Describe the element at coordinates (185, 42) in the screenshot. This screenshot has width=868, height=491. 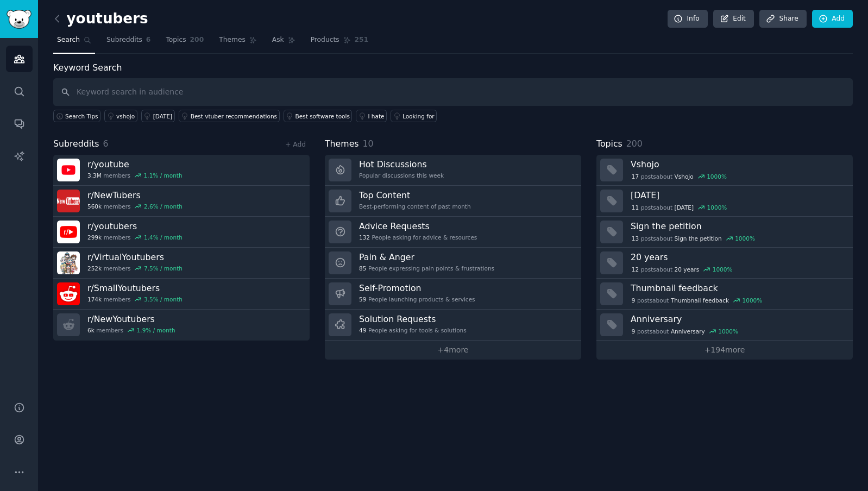
I see `a: Topics200` at that location.